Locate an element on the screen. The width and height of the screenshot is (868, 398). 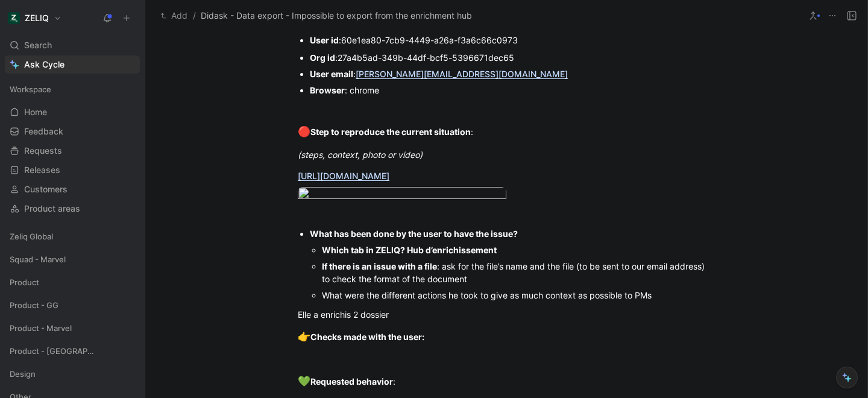
button: ZELIQZELIQ is located at coordinates (35, 18).